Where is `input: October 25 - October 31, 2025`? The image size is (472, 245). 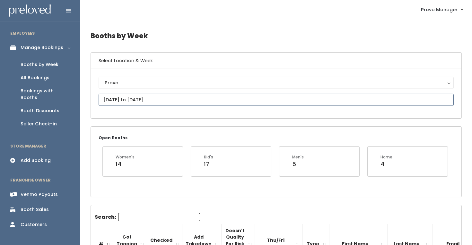 input: October 25 - October 31, 2025 is located at coordinates (276, 100).